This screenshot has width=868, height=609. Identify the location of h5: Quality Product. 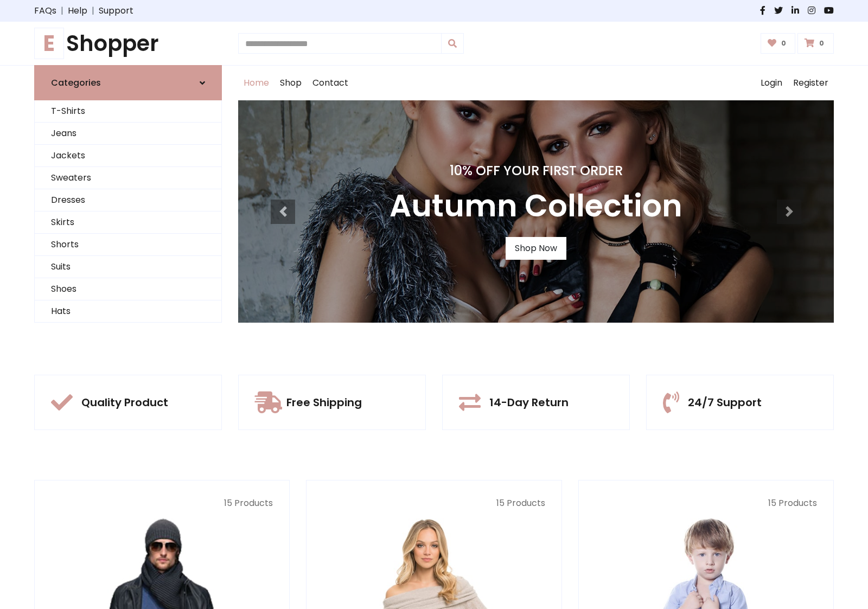
(125, 403).